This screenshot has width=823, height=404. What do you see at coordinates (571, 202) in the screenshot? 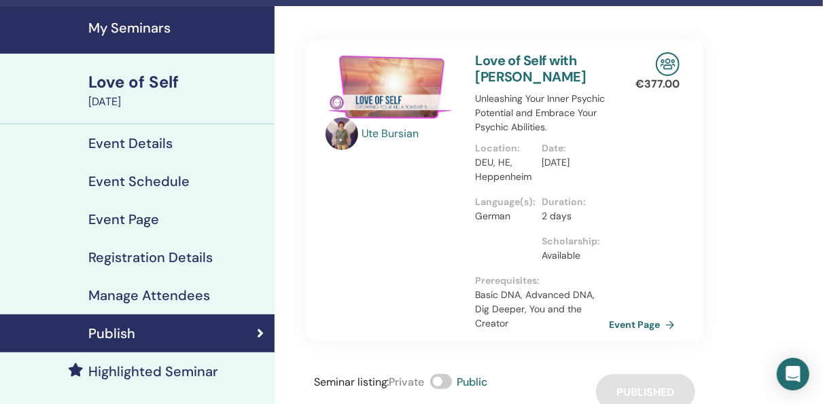
I see `p: Duration :` at bounding box center [571, 202].